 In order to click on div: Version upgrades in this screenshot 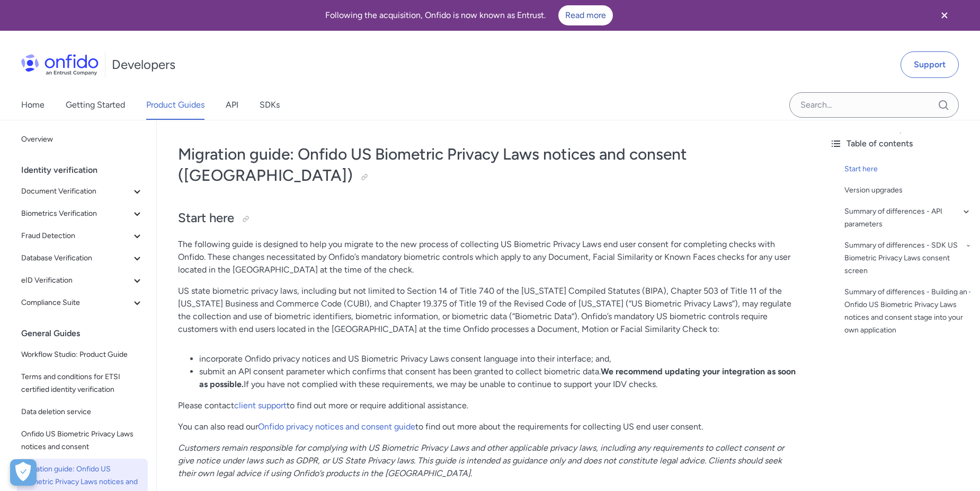, I will do `click(909, 190)`.